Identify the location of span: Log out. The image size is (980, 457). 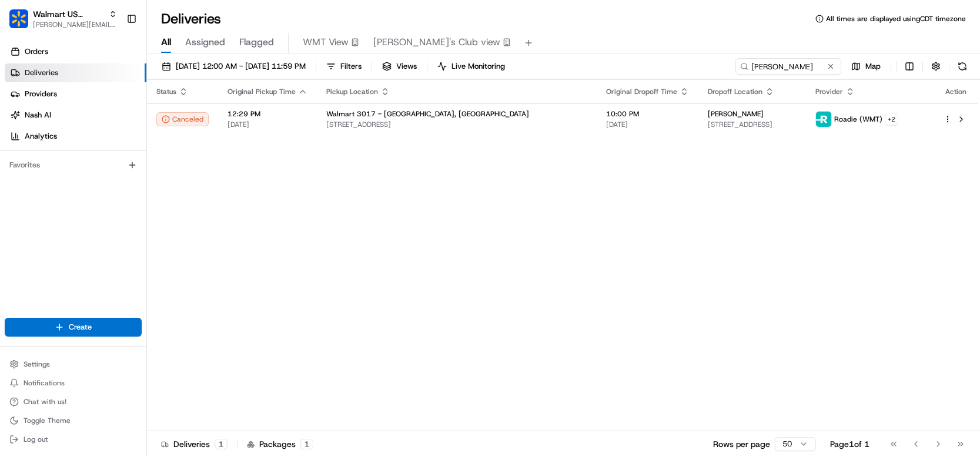
(36, 440).